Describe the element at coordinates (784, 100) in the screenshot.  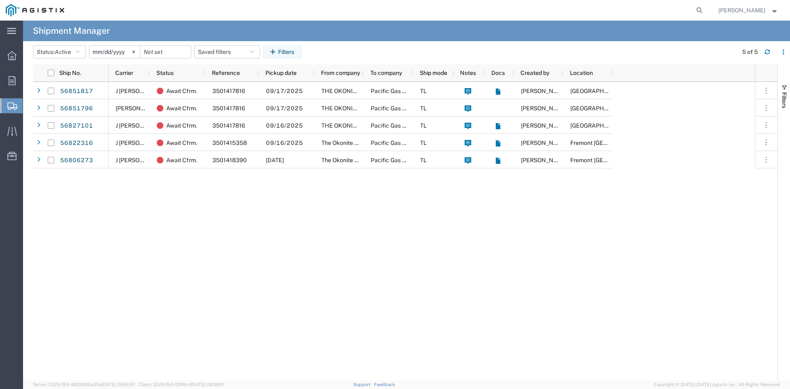
I see `span: Filters` at that location.